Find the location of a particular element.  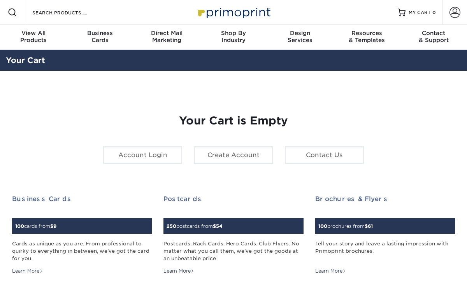

div: & Templates is located at coordinates (367, 37).